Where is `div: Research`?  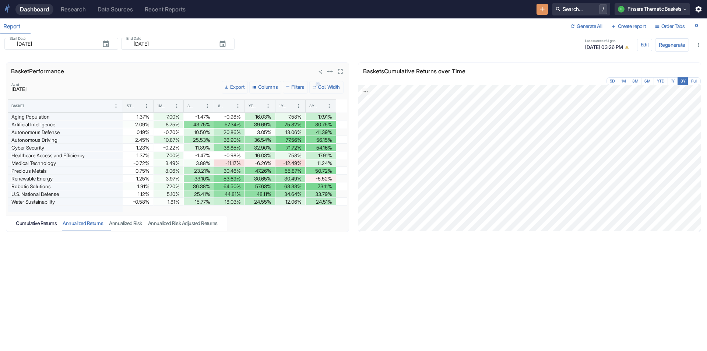 div: Research is located at coordinates (73, 9).